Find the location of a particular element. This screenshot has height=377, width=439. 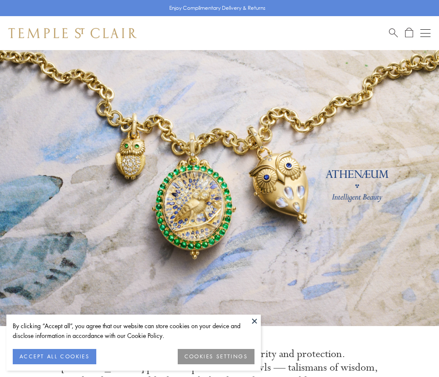

button: COOKIES SETTINGS is located at coordinates (216, 356).